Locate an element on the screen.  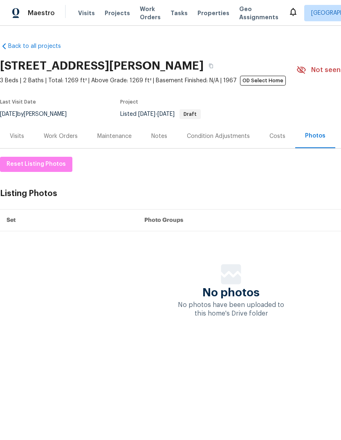
div: Work Orders is located at coordinates (61, 136).